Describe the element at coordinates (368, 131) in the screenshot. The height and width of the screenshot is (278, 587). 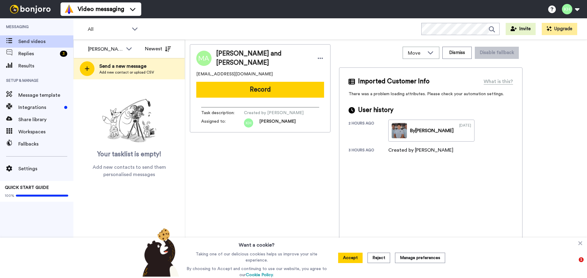
I see `div: 2 hours ago` at that location.